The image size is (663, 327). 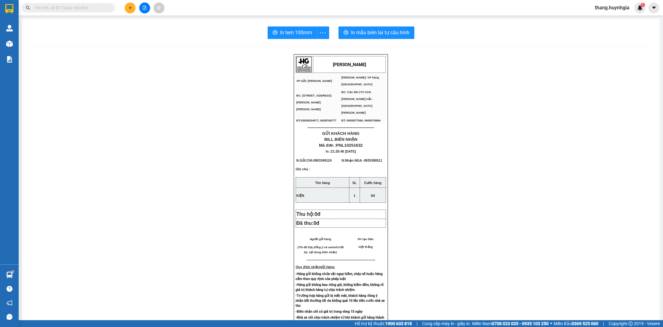 I want to click on span: Cung cấp máy in - giấy in:, so click(x=447, y=323).